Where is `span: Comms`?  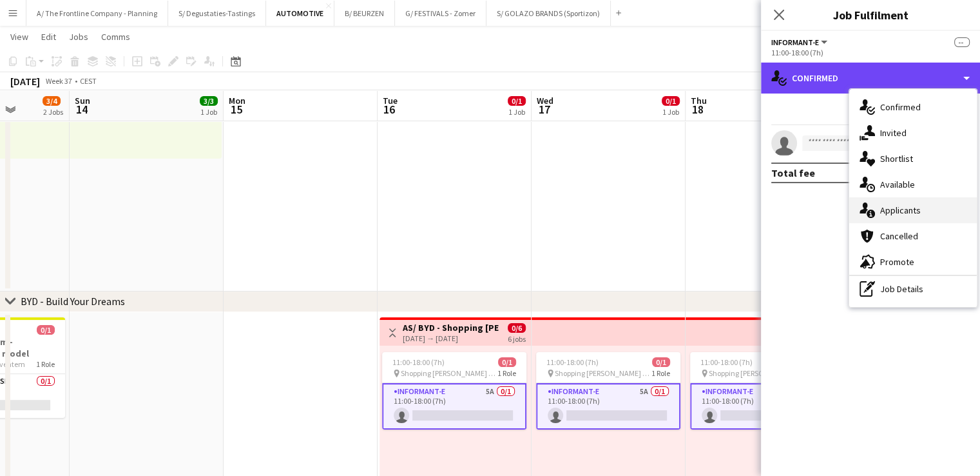 span: Comms is located at coordinates (115, 36).